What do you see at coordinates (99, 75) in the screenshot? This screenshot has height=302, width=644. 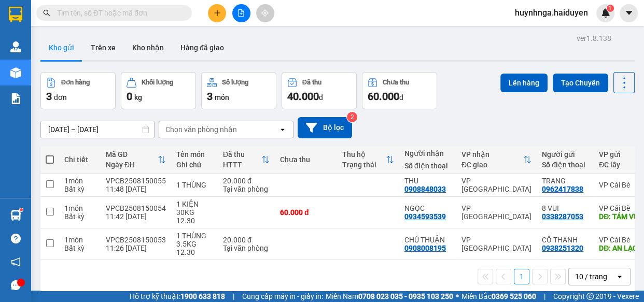 I see `span: Chưa :` at bounding box center [99, 75].